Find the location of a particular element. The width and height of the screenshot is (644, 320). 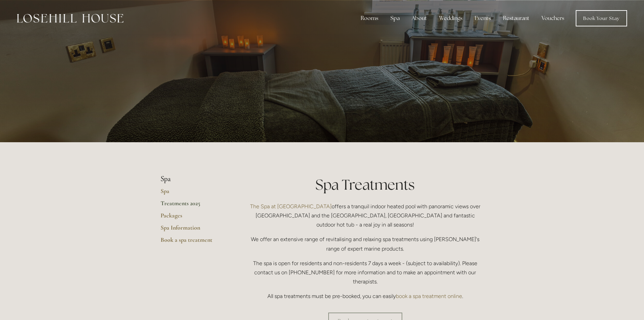

p: All spa treatments must be pre-booked, you can easily . is located at coordinates (366, 296).